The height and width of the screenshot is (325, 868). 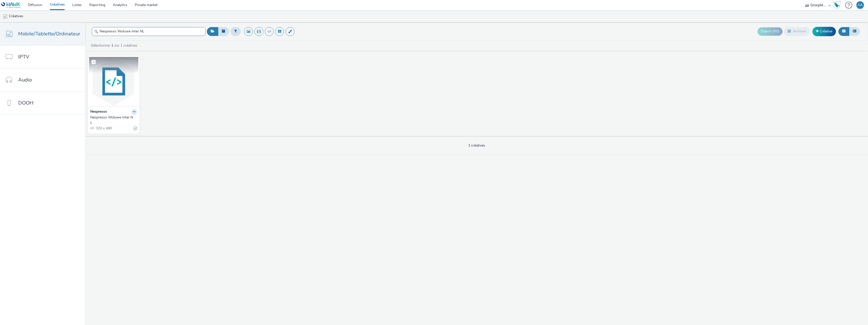 What do you see at coordinates (797, 31) in the screenshot?
I see `button: Archiver` at bounding box center [797, 31].